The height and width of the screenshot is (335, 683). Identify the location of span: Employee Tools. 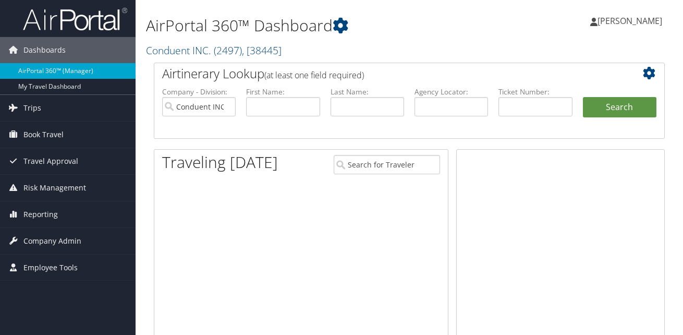
(51, 268).